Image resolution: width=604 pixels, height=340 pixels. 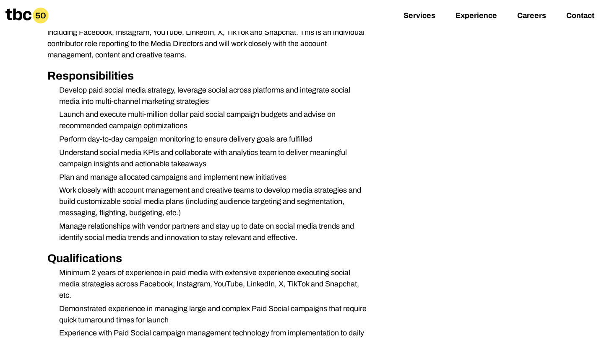 I want to click on li: Work closely with account management and creative teams to develop media strategies and build cus..., so click(x=210, y=202).